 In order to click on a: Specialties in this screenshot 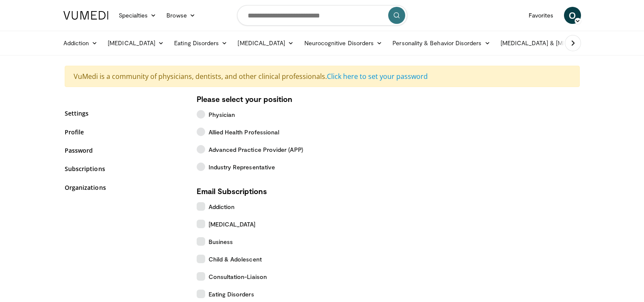, I will do `click(138, 15)`.